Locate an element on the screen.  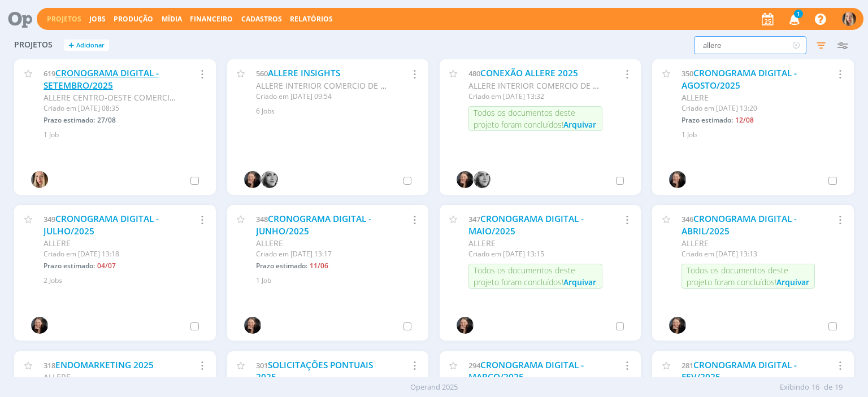
a: ALLERE INSIGHTS is located at coordinates (304, 73).